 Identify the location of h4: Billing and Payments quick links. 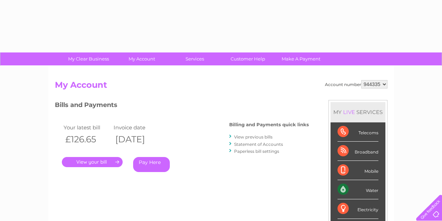
(269, 124).